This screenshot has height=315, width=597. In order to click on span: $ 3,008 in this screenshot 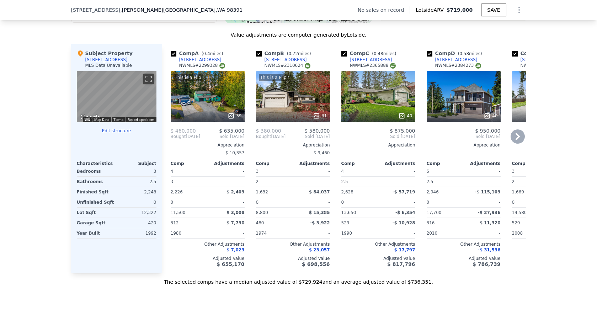, I will do `click(235, 213)`.